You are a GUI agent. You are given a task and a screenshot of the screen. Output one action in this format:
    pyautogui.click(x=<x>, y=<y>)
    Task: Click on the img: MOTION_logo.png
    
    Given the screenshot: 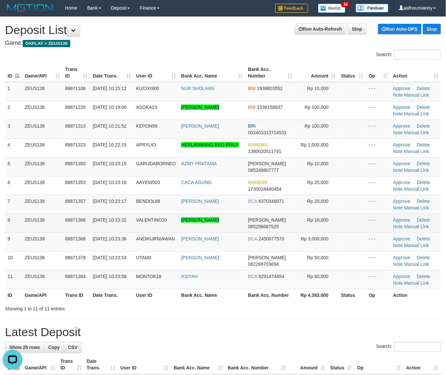 What is the action you would take?
    pyautogui.click(x=30, y=8)
    